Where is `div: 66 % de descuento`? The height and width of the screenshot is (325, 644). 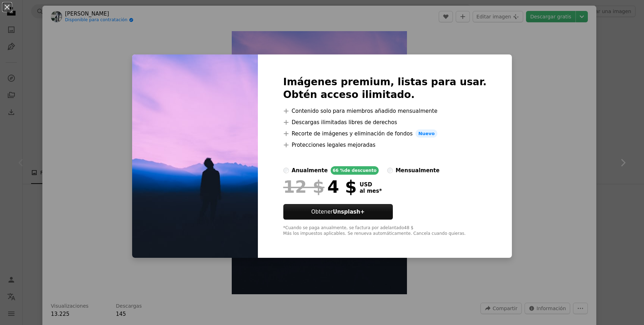
div: 66 % de descuento is located at coordinates (354, 171).